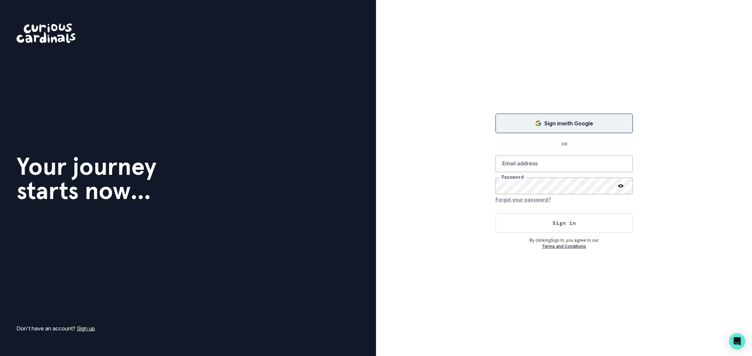  What do you see at coordinates (56, 329) in the screenshot?
I see `p: Don't have an account?` at bounding box center [56, 329].